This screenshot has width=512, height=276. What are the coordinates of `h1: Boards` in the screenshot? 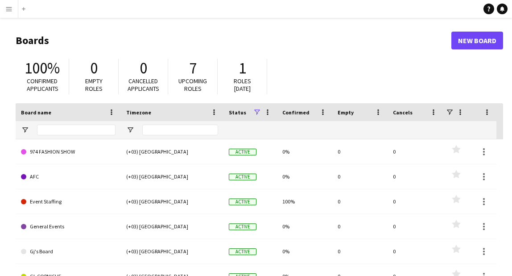 It's located at (233, 41).